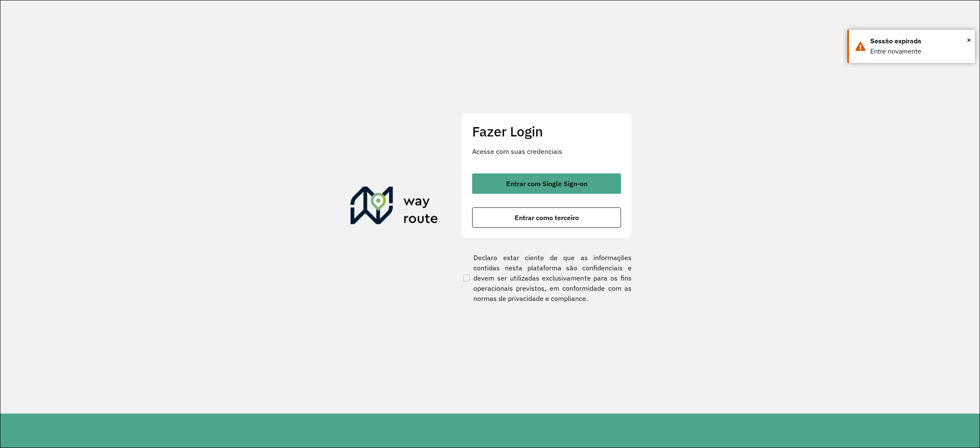 Image resolution: width=980 pixels, height=448 pixels. Describe the element at coordinates (919, 52) in the screenshot. I see `div: Entre novamente` at that location.